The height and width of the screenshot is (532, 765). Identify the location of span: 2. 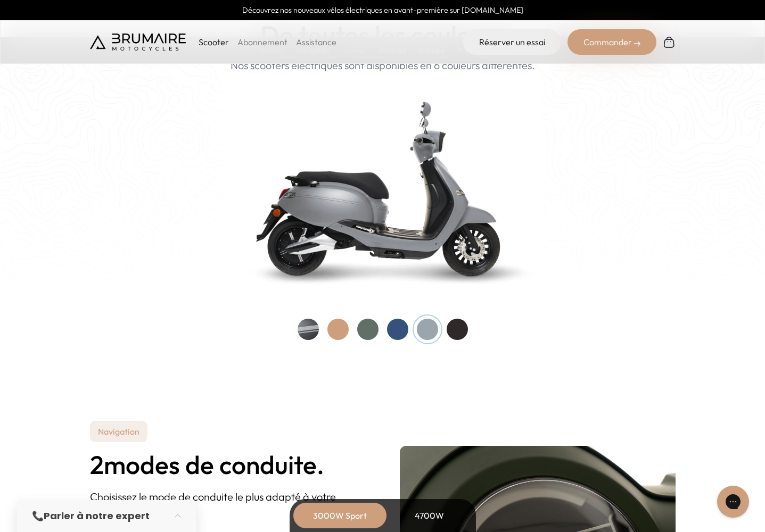
(97, 464).